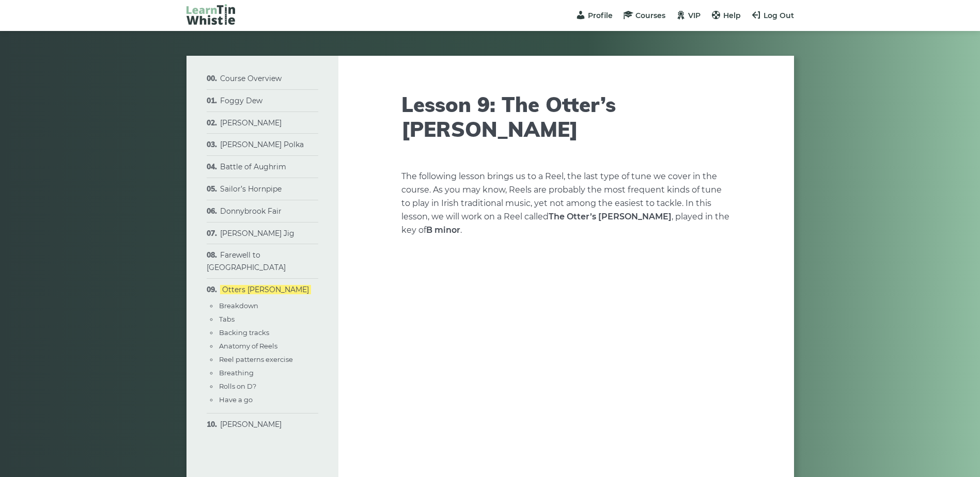  I want to click on strong: B minor, so click(443, 230).